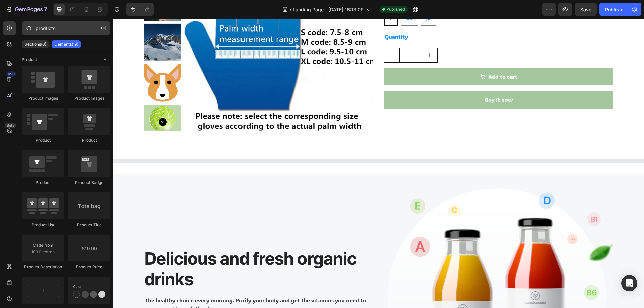  What do you see at coordinates (45, 9) in the screenshot?
I see `p: 7` at bounding box center [45, 9].